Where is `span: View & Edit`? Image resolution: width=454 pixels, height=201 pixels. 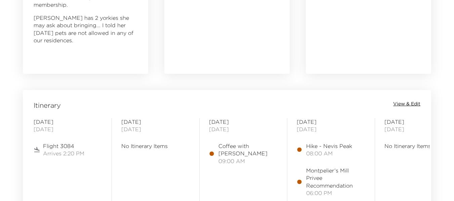 span: View & Edit is located at coordinates (406, 104).